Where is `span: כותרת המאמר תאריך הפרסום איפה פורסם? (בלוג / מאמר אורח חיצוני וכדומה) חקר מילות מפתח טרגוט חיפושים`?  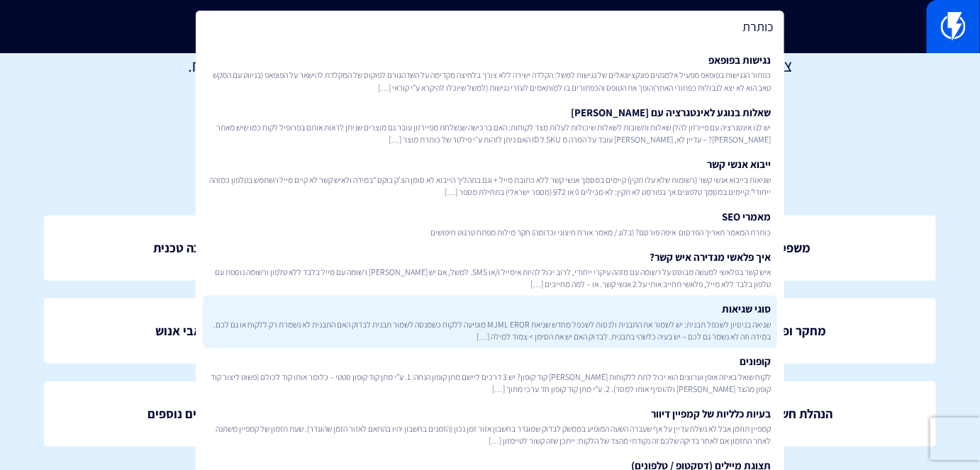 span: כותרת המאמר תאריך הפרסום איפה פורסם? (בלוג / מאמר אורח חיצוני וכדומה) חקר מילות מפתח טרגוט חיפושים is located at coordinates (490, 232).